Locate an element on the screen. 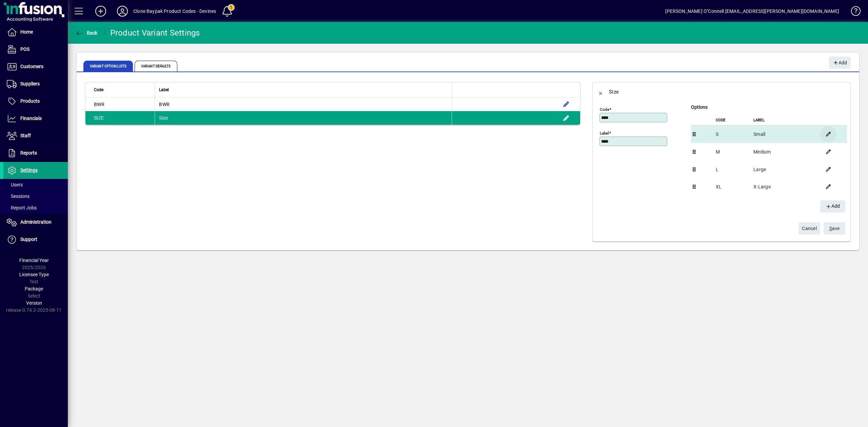 The image size is (868, 427). a: Home is located at coordinates (36, 32).